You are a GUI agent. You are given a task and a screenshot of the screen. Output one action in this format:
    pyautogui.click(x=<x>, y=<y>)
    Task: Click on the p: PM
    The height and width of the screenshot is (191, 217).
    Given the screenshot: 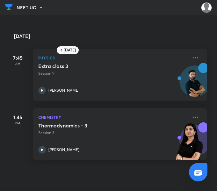 What is the action you would take?
    pyautogui.click(x=18, y=123)
    